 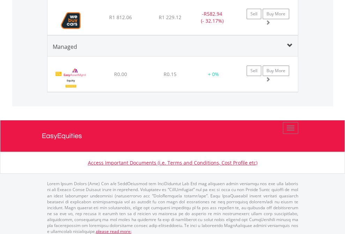 I want to click on span: R582.94, so click(x=213, y=14).